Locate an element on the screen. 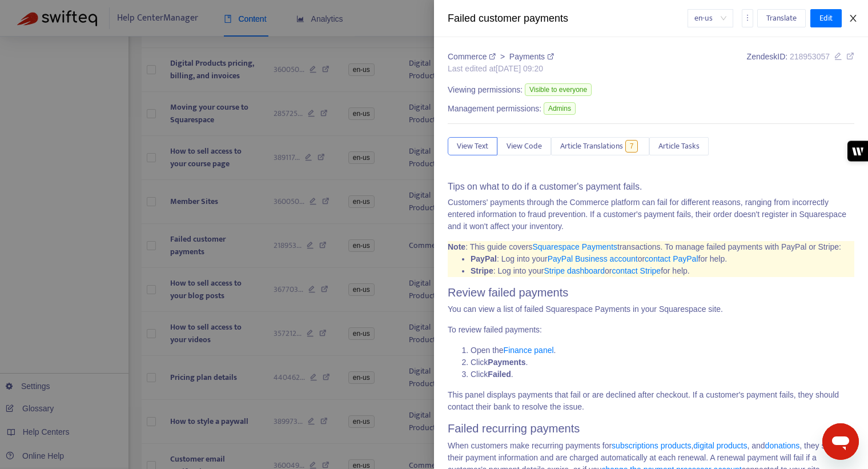 The height and width of the screenshot is (469, 868). div: Failed customer payments is located at coordinates (568, 18).